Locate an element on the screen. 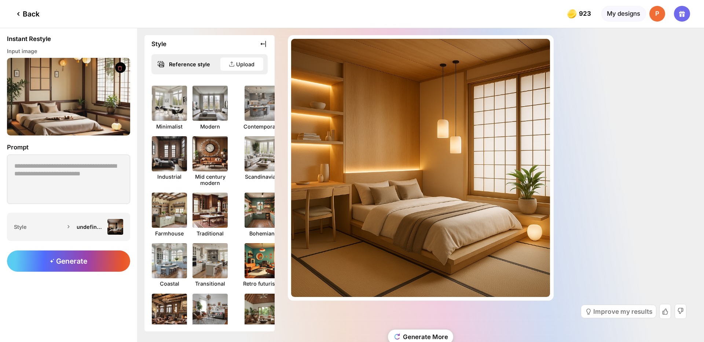  div: Transitional is located at coordinates (210, 284).